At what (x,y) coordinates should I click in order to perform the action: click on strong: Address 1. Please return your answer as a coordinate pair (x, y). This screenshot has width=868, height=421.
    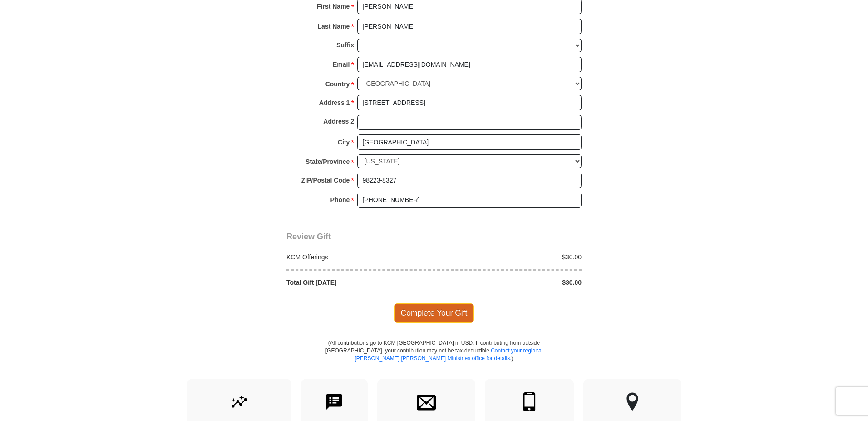
    Looking at the image, I should click on (335, 103).